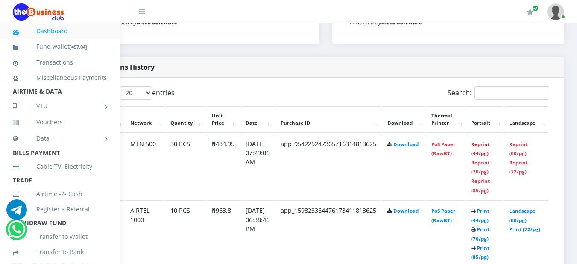  What do you see at coordinates (481, 167) in the screenshot?
I see `a: Reprint (70/pg)` at bounding box center [481, 167].